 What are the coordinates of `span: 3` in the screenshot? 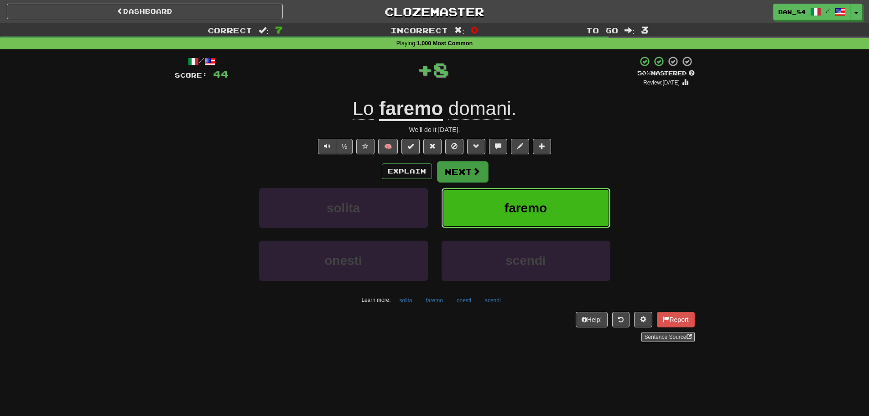 It's located at (645, 30).